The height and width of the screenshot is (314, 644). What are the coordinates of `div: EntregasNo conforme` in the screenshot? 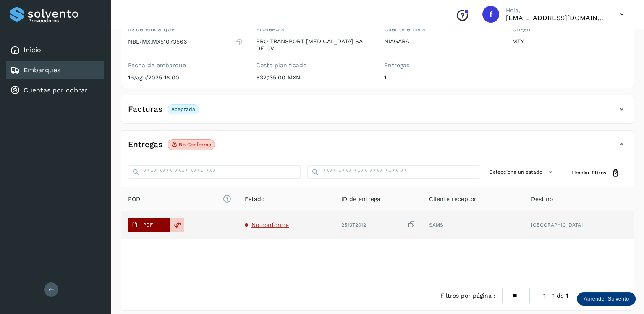 It's located at (377, 148).